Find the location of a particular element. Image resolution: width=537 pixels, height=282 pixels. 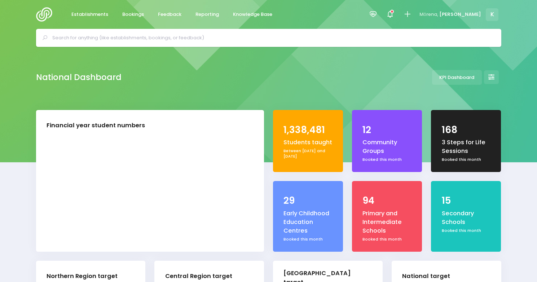

h2: National Dashboard is located at coordinates (79, 77).